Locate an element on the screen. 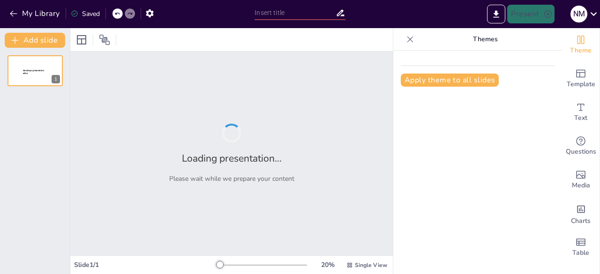 This screenshot has height=274, width=600. div: Add ready made slides is located at coordinates (581, 79).